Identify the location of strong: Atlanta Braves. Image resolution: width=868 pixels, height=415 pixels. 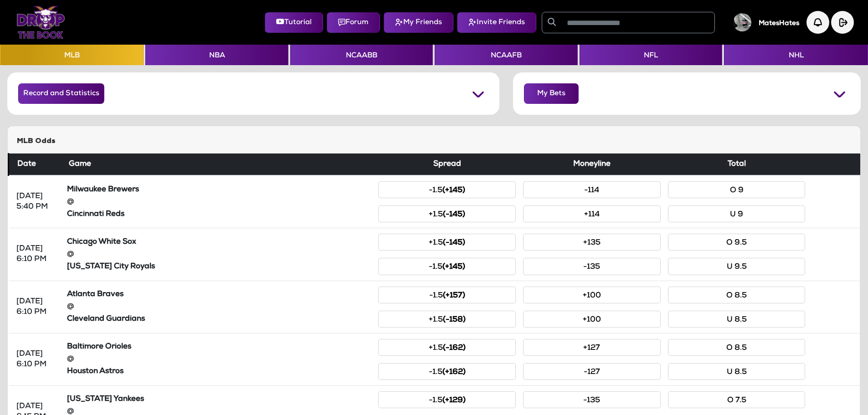
(95, 294).